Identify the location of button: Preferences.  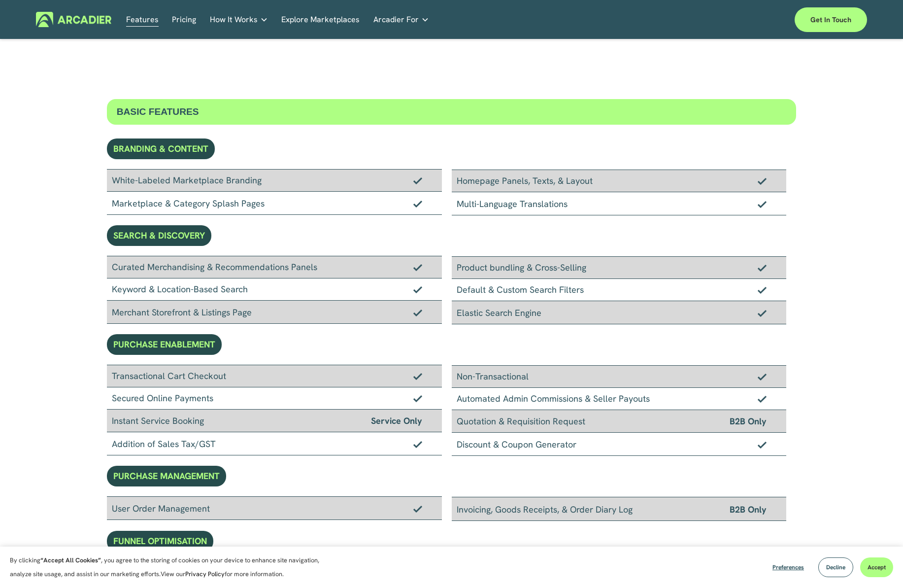
(788, 567).